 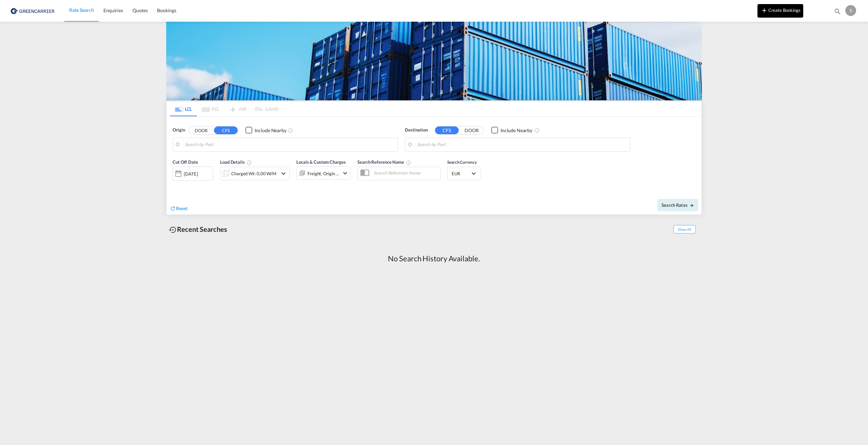 What do you see at coordinates (173, 208) in the screenshot?
I see `md-icon: icon-refresh` at bounding box center [173, 208].